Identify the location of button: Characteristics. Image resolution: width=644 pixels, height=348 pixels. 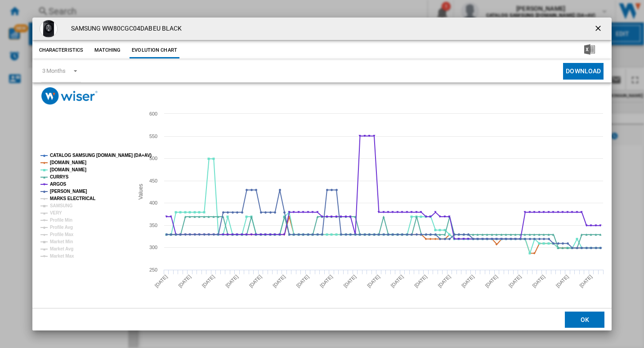
(61, 50).